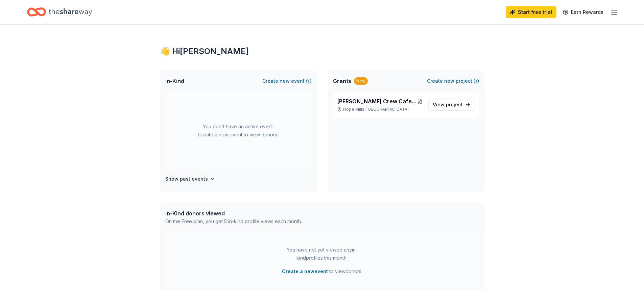  I want to click on button: Show past events, so click(190, 179).